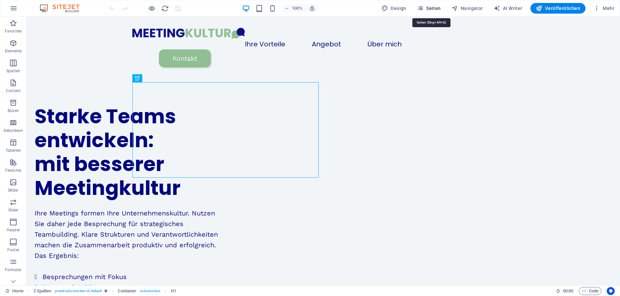  I want to click on p: Tabellen, so click(13, 151).